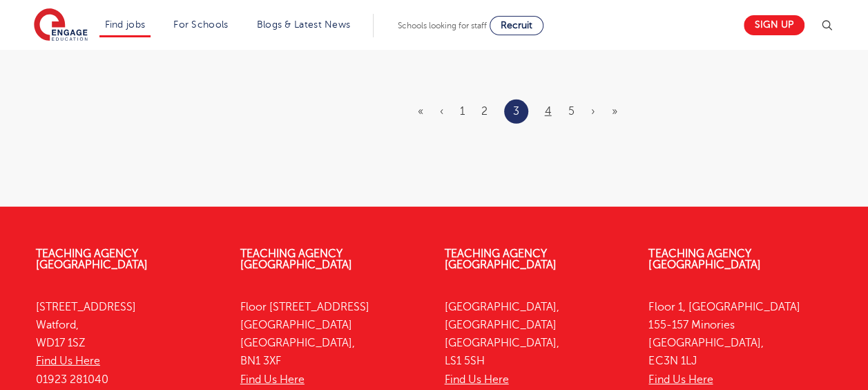 The width and height of the screenshot is (868, 390). Describe the element at coordinates (125, 24) in the screenshot. I see `a: Find jobs` at that location.